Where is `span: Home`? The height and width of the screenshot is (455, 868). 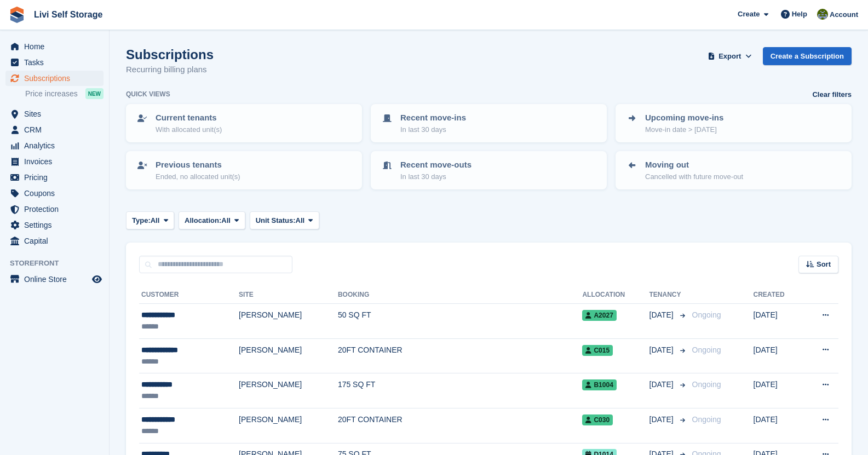 span: Home is located at coordinates (57, 47).